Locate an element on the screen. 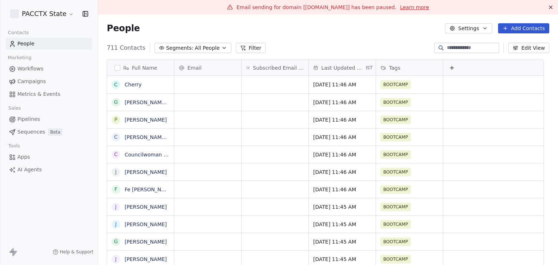  div: Tags is located at coordinates (409, 68).